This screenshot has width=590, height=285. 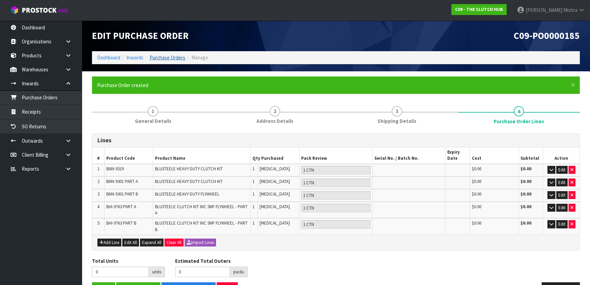 I want to click on span: General Details, so click(x=153, y=121).